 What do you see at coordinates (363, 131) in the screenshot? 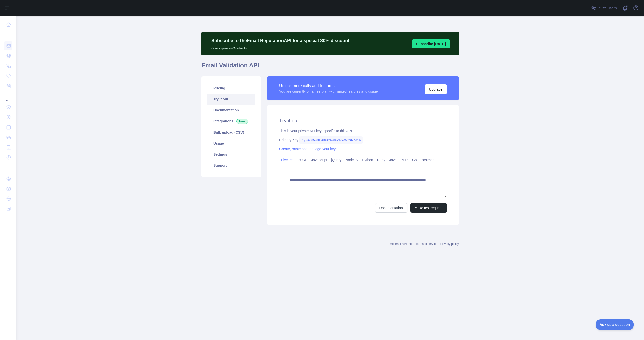
I see `div: This is your private API key, specific to this API.` at bounding box center [363, 131].